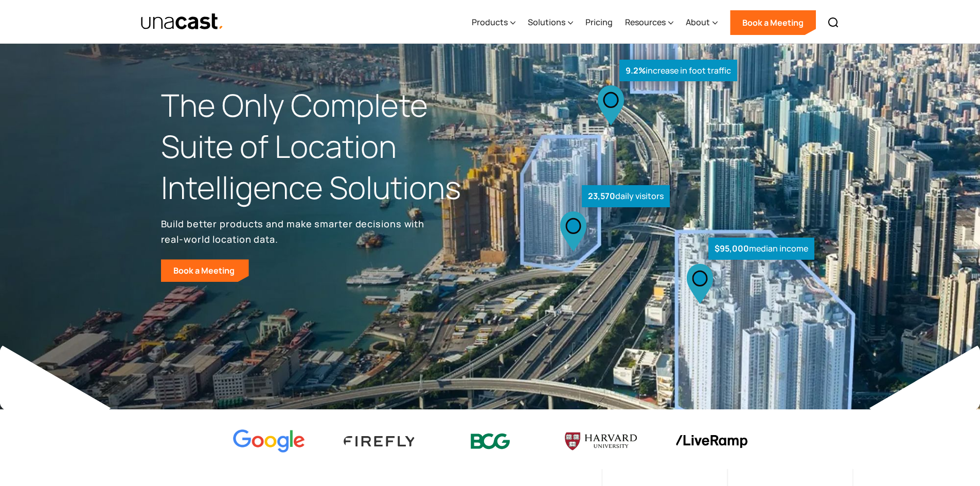 The width and height of the screenshot is (980, 486). What do you see at coordinates (599, 23) in the screenshot?
I see `a: Pricing` at bounding box center [599, 23].